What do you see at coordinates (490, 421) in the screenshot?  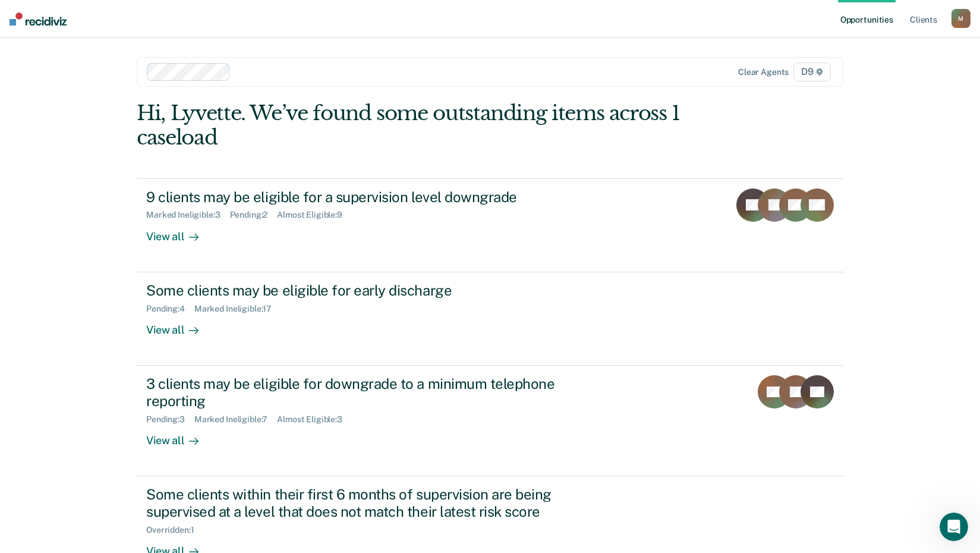 I see `a: 3 clients may be eligible for downgrade to a minimum telephone reportingPending:3Marked Ineligibl...` at bounding box center [490, 421].